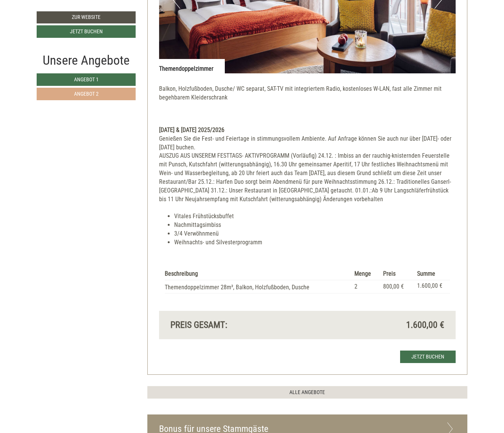  What do you see at coordinates (432, 287) in the screenshot?
I see `td: 1.600,00 €` at bounding box center [432, 287].